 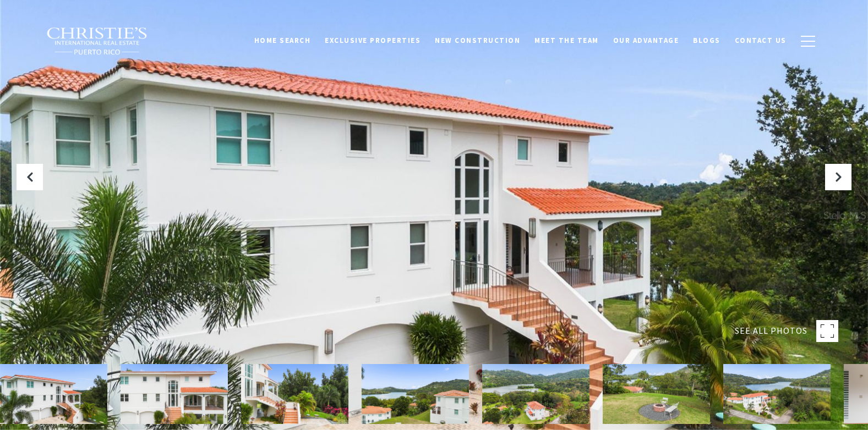 I want to click on span: Contact Us, so click(x=761, y=40).